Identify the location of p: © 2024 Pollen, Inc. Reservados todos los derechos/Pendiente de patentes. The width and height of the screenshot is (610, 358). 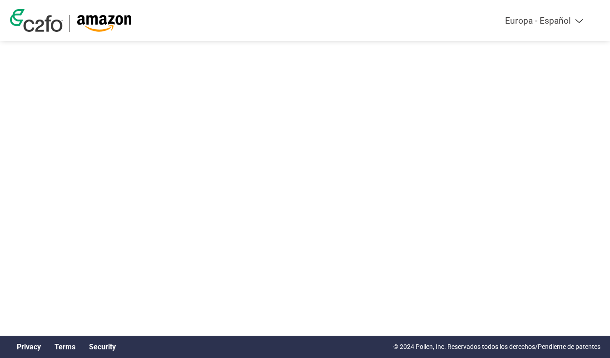
(497, 346).